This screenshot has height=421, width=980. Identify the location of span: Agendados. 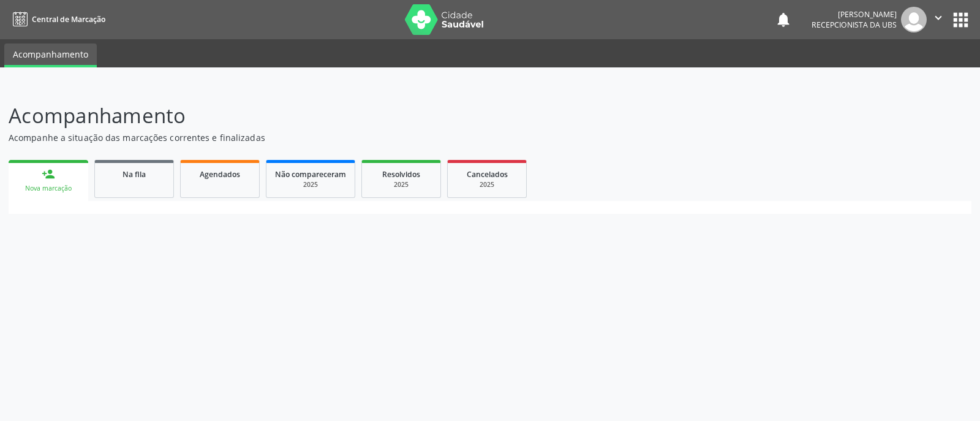
(220, 174).